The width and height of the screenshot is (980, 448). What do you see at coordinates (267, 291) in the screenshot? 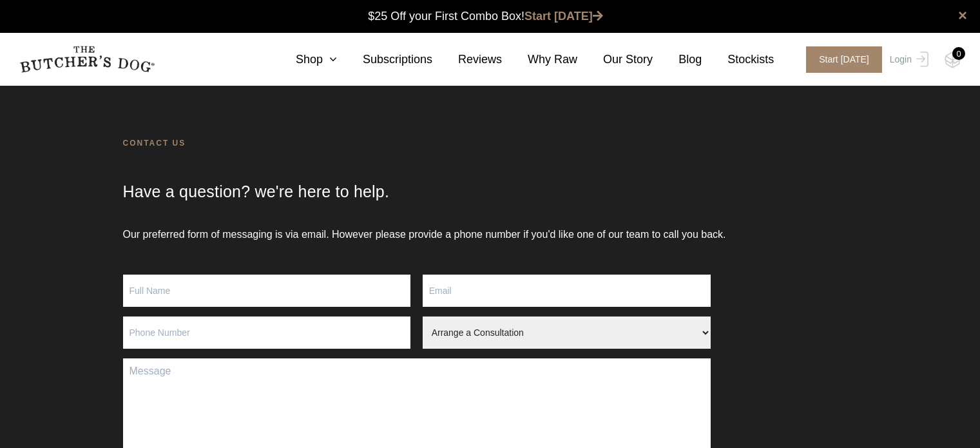
I see `input: Full Name` at bounding box center [267, 291].